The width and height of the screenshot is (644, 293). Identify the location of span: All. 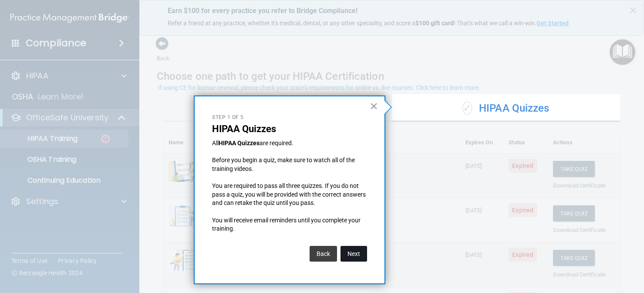
(215, 143).